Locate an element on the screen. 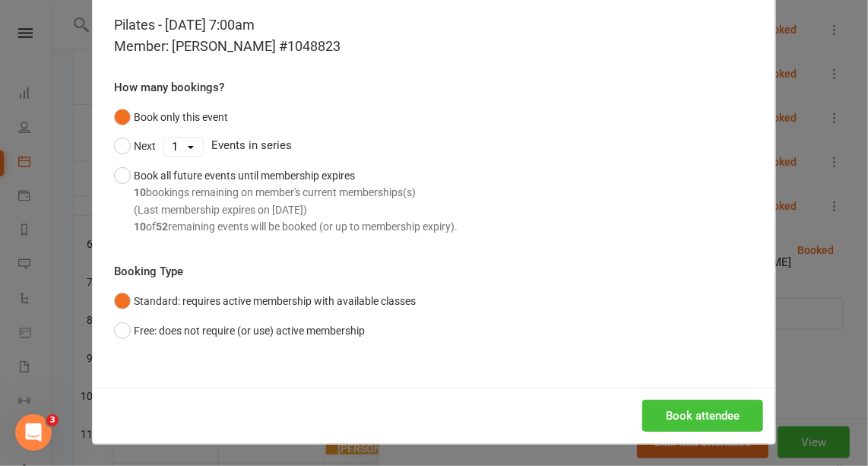  div: Events in series is located at coordinates (434, 146).